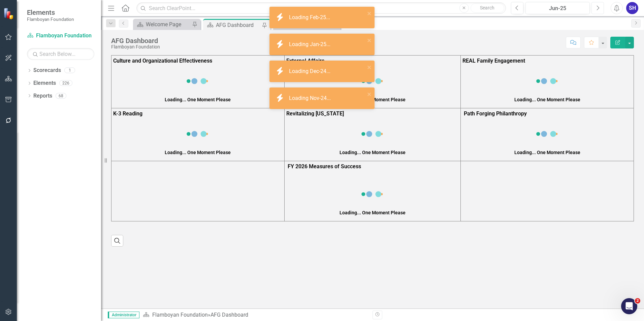 The width and height of the screenshot is (644, 321). Describe the element at coordinates (632, 8) in the screenshot. I see `button: SH` at that location.